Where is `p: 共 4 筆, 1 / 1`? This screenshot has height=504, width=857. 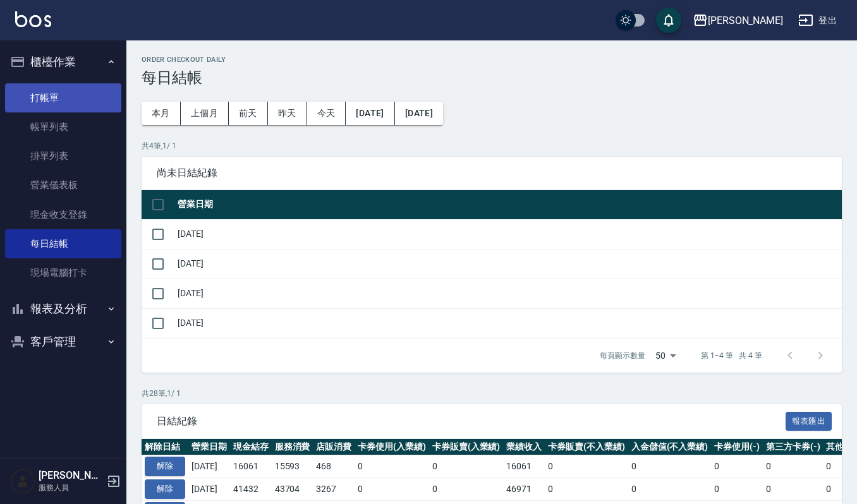 p: 共 4 筆, 1 / 1 is located at coordinates (492, 146).